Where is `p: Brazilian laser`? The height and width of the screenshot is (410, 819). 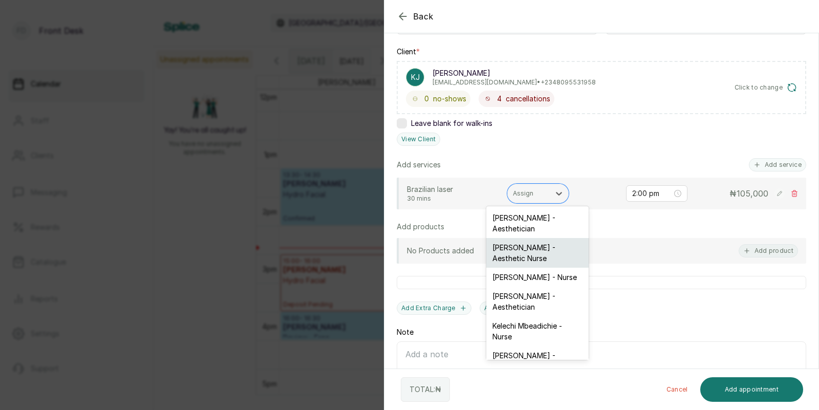
p: Brazilian laser is located at coordinates (453, 189).